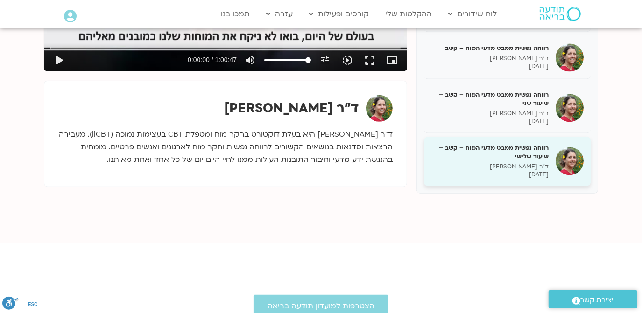 This screenshot has width=642, height=313. I want to click on span: יצירת קשר, so click(597, 300).